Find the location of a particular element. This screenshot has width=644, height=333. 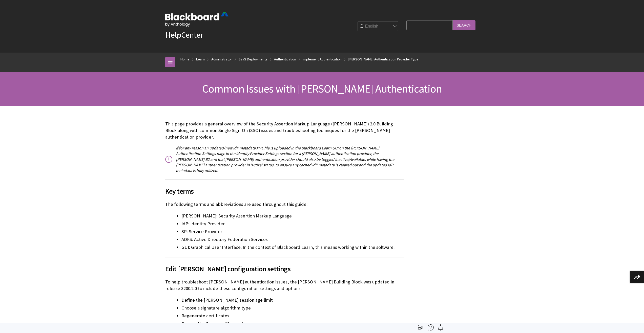

li: IdP: Identity Provider is located at coordinates (293, 224).